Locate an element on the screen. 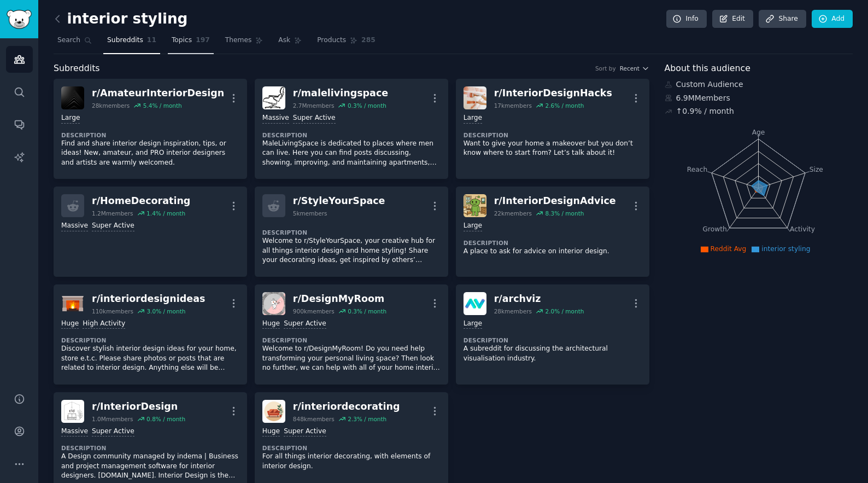 This screenshot has height=483, width=868. div: r/ InteriorDesignAdvice is located at coordinates (555, 200).